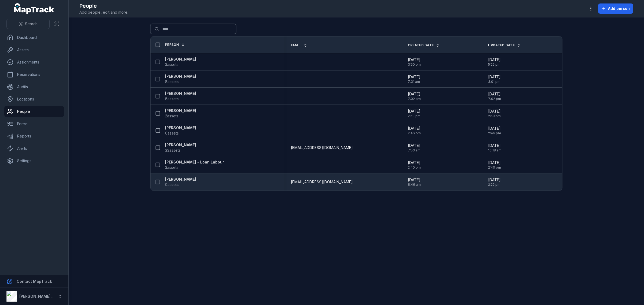  I want to click on span: Person, so click(172, 45).